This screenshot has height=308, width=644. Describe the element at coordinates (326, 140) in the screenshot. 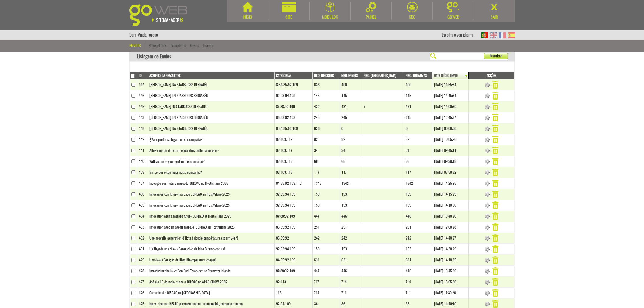

I see `td: 83` at that location.